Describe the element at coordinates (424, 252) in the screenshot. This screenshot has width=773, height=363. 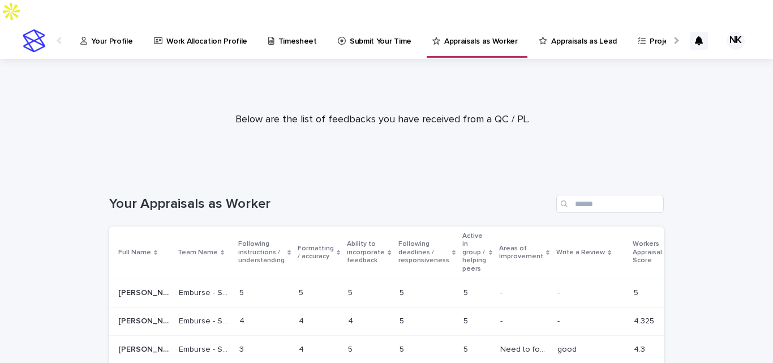
I see `p: Following deadlines / responsiveness` at that location.